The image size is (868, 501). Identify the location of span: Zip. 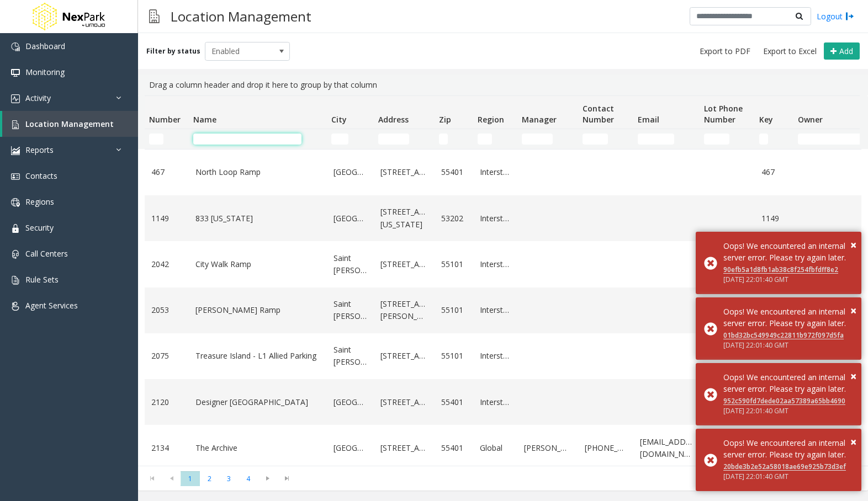
(445, 119).